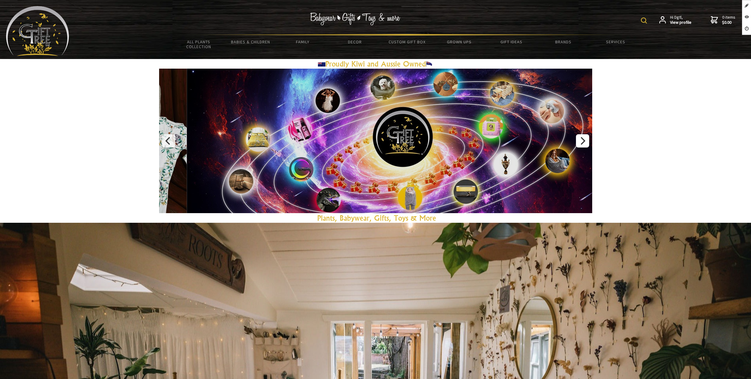 This screenshot has width=751, height=379. I want to click on img: Babyware - Gifts - Toys and more..., so click(38, 31).